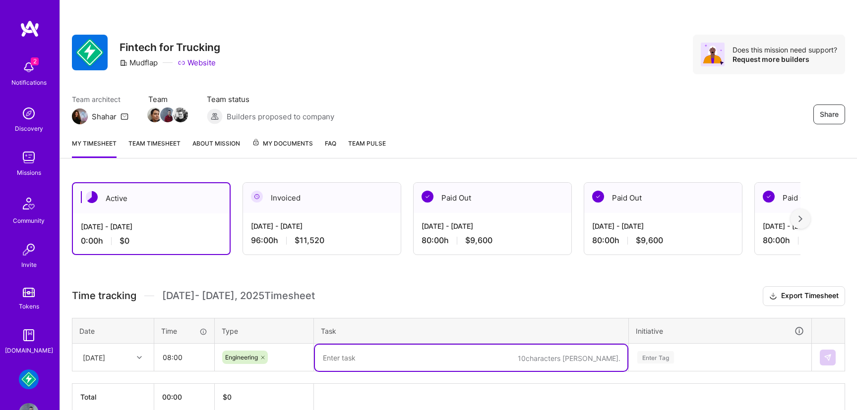 The height and width of the screenshot is (410, 857). Describe the element at coordinates (257, 197) in the screenshot. I see `img: Invoiced` at that location.